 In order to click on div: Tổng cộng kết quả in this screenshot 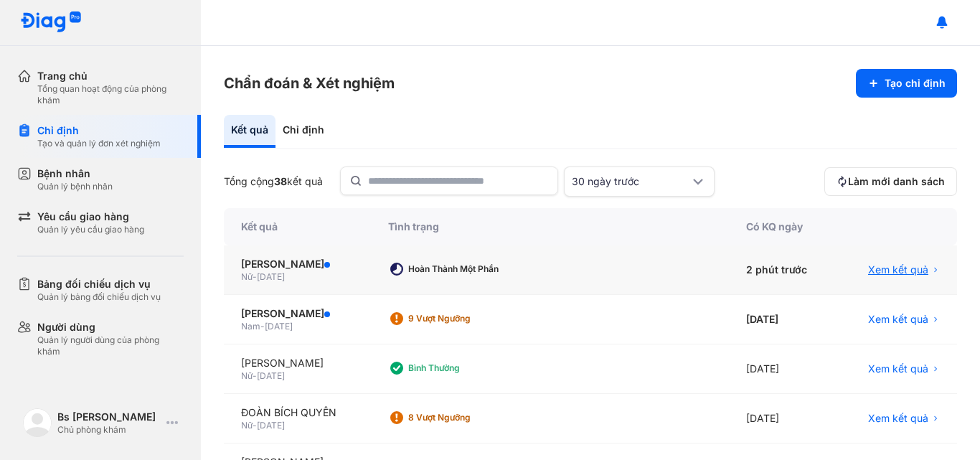, I will do `click(273, 182)`.